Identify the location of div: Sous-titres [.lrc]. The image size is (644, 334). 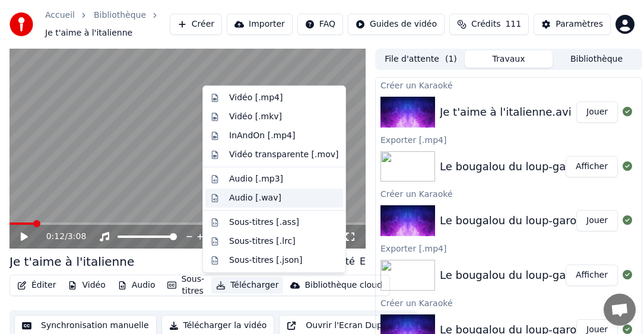
(262, 242).